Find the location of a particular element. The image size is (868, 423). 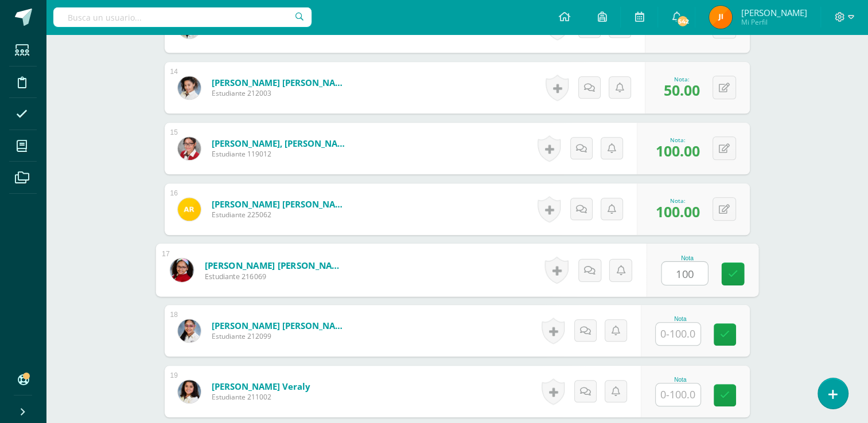

input: Busca un usuario... is located at coordinates (182, 17).